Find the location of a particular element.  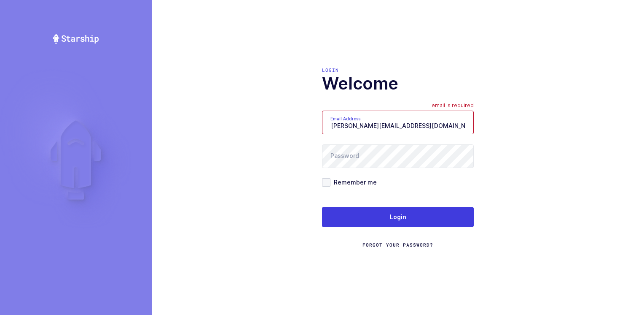

button: Login is located at coordinates (398, 217).